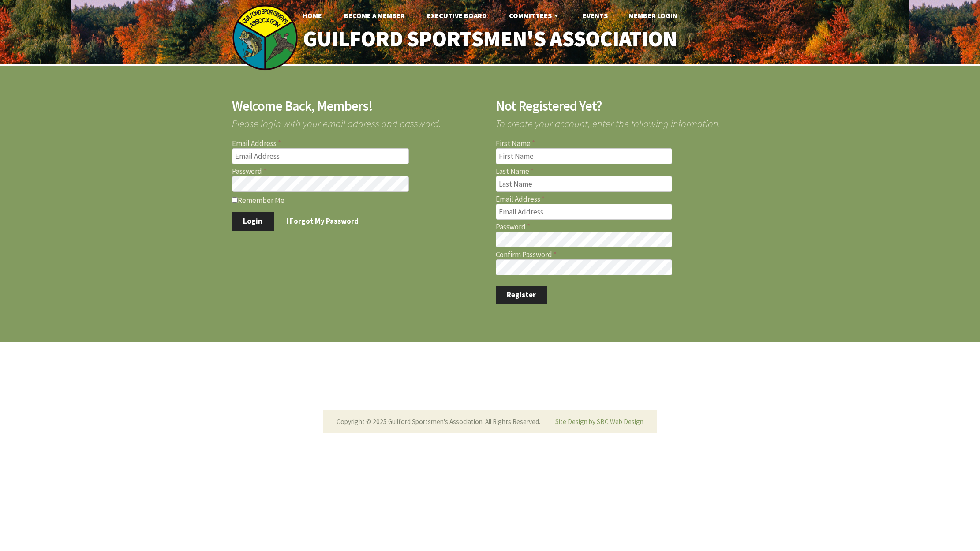  I want to click on label: Last Name, so click(621, 171).